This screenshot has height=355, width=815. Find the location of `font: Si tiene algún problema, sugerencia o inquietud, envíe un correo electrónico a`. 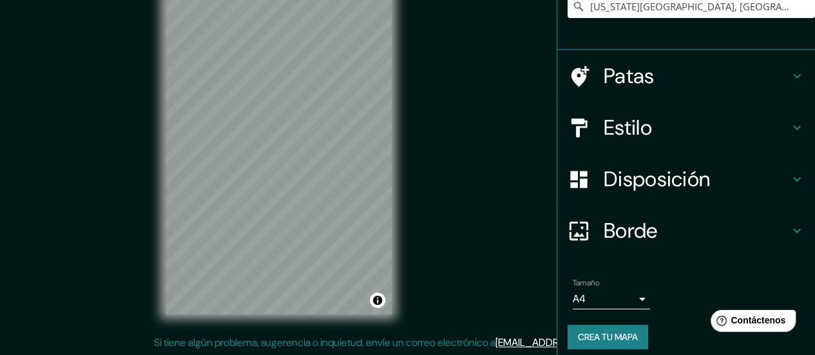

font: Si tiene algún problema, sugerencia o inquietud, envíe un correo electrónico a is located at coordinates (325, 342).